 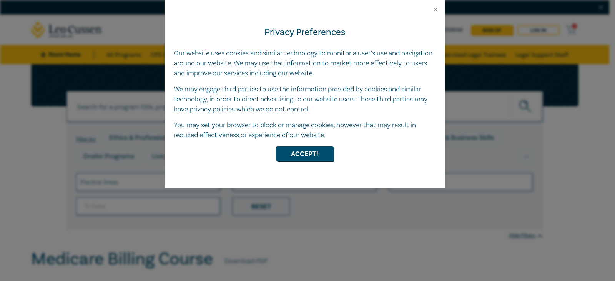 I want to click on p: Our website uses cookies and similar technology to monitor a user’s use and navigation around our..., so click(x=305, y=63).